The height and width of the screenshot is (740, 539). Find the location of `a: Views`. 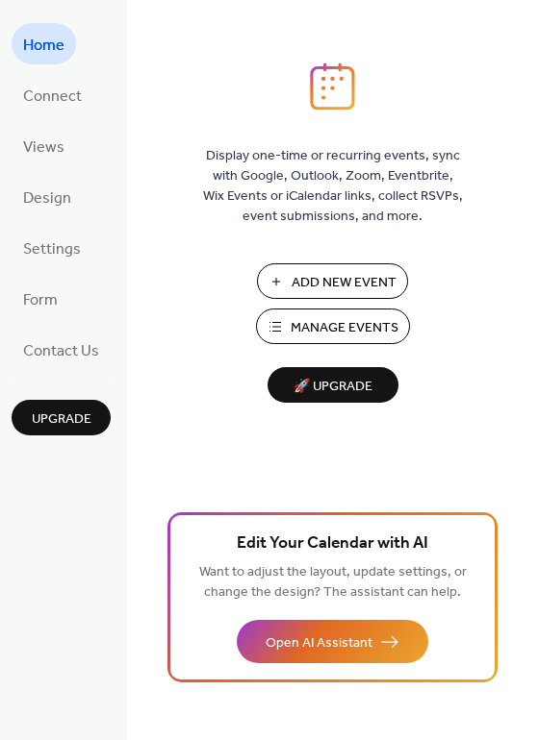

a: Views is located at coordinates (43, 145).